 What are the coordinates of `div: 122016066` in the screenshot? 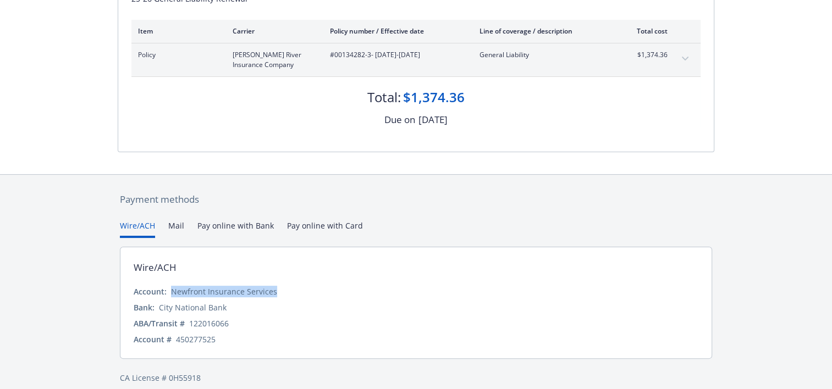 It's located at (209, 323).